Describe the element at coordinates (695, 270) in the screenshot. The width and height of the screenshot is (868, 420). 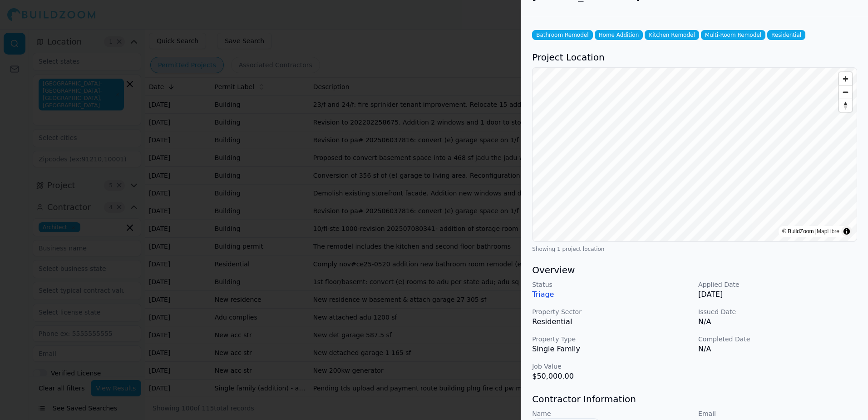
I see `h3: Overview` at that location.